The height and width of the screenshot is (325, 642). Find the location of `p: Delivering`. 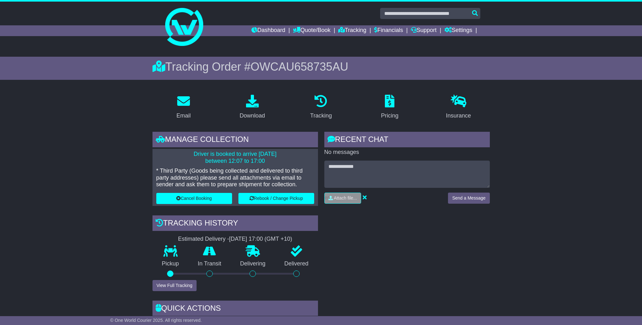

p: Delivering is located at coordinates (253, 264).